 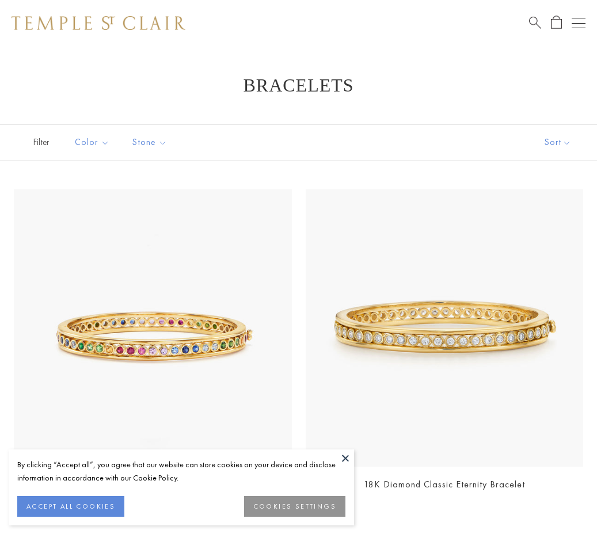 What do you see at coordinates (444, 484) in the screenshot?
I see `a: 18K Diamond Classic Eternity Bracelet` at bounding box center [444, 484].